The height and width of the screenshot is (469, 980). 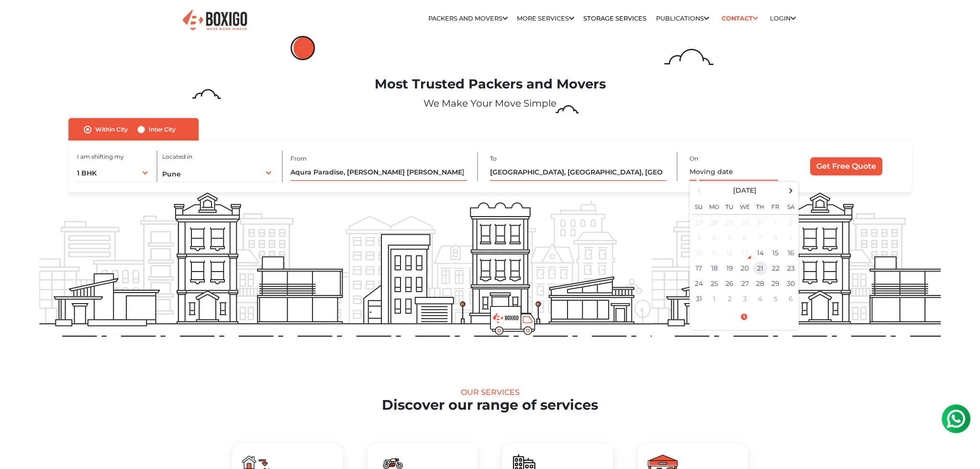 I want to click on div: Our Services, so click(x=490, y=392).